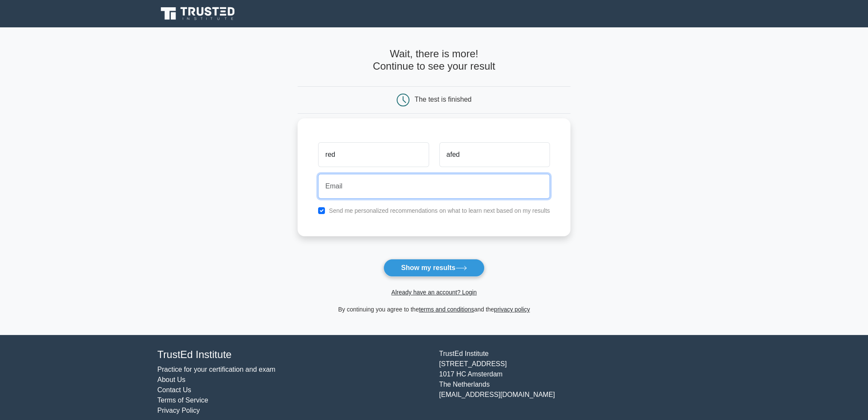 Image resolution: width=868 pixels, height=420 pixels. I want to click on label: Send me personalized recommendations on what to learn next based on my results, so click(440, 211).